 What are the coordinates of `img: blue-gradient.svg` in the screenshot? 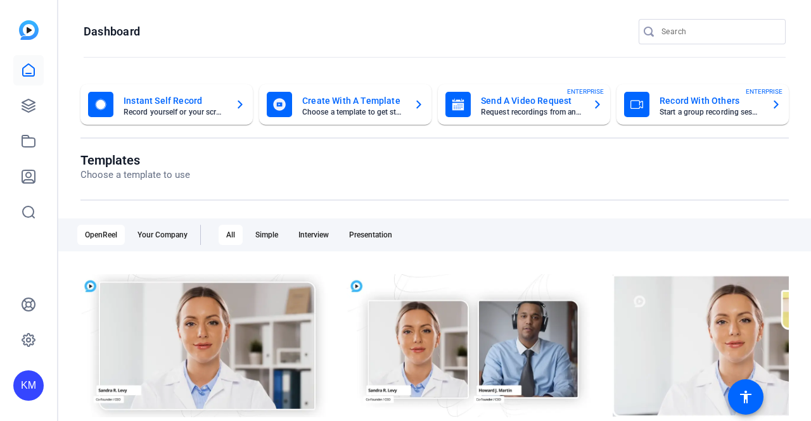 It's located at (29, 30).